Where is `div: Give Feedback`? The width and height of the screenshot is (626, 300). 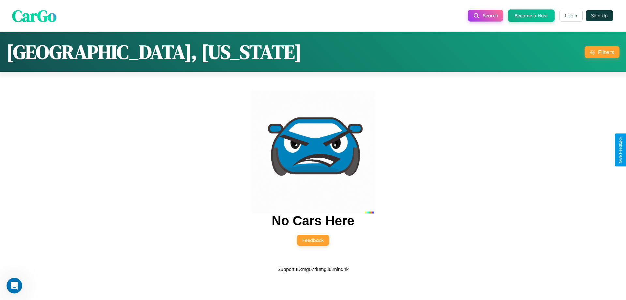
div: Give Feedback is located at coordinates (621, 150).